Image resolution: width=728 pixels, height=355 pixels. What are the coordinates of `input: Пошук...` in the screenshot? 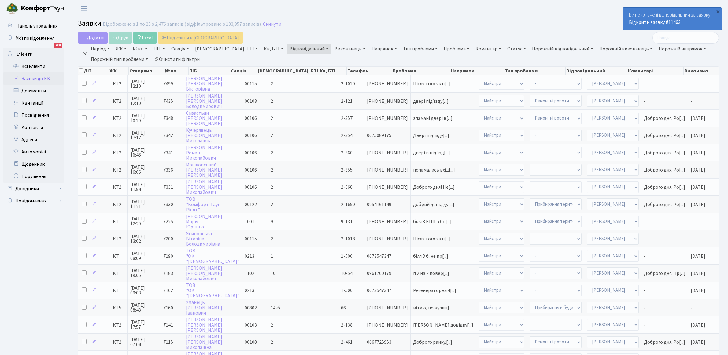 It's located at (685, 38).